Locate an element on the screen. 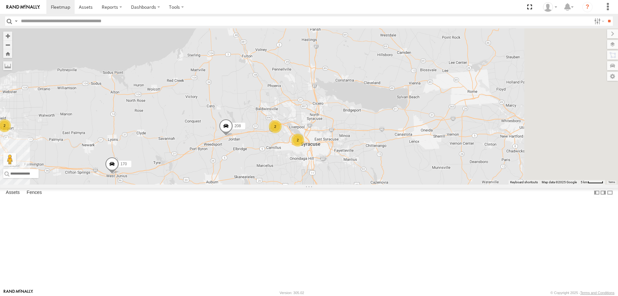 This screenshot has height=296, width=618. span: 208 is located at coordinates (238, 126).